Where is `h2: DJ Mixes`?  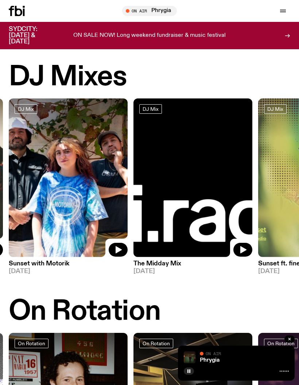 h2: DJ Mixes is located at coordinates (67, 77).